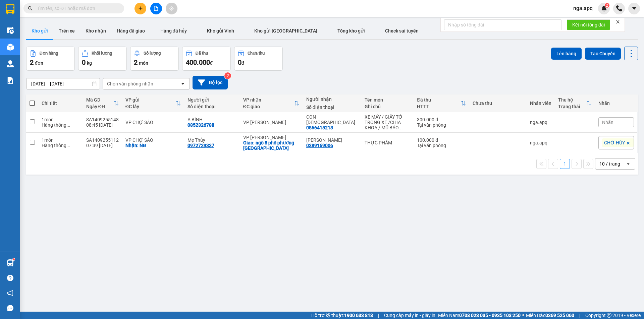 This screenshot has width=644, height=319. I want to click on span: message, so click(10, 308).